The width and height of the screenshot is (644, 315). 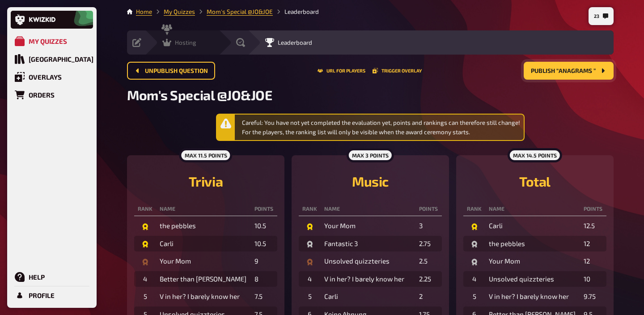 I want to click on td: 9.75, so click(x=593, y=296).